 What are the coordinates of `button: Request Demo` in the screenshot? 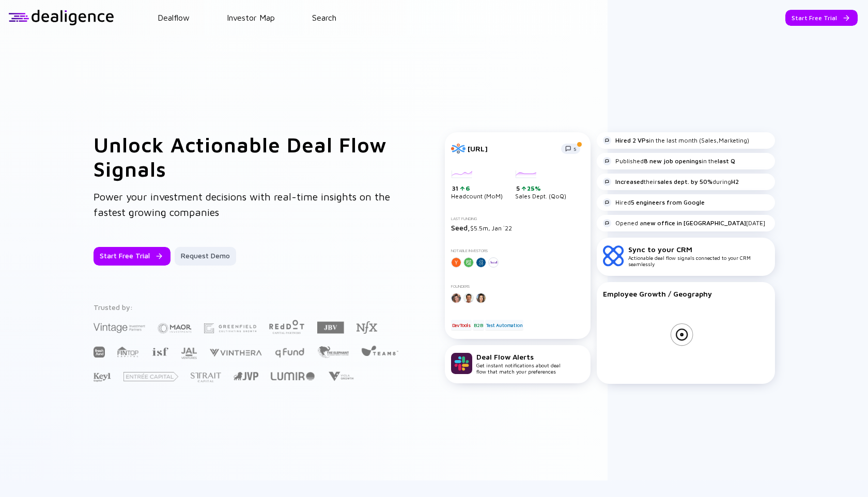 It's located at (205, 256).